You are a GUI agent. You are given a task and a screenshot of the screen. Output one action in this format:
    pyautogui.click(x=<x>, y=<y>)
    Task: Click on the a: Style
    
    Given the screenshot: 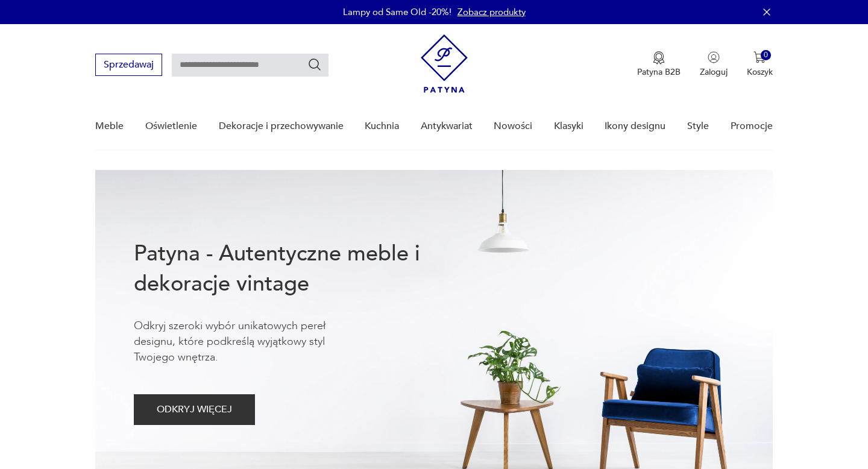 What is the action you would take?
    pyautogui.click(x=698, y=126)
    